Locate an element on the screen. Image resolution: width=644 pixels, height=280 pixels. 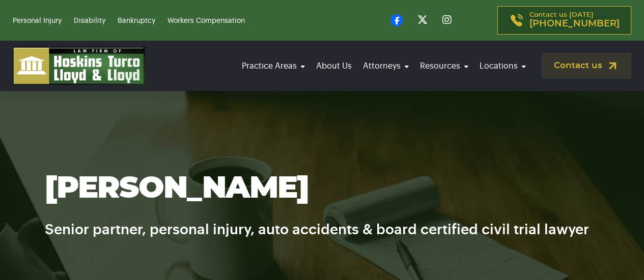
a: Resources is located at coordinates (444, 66).